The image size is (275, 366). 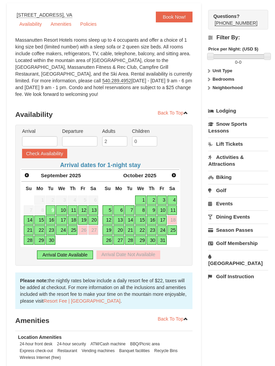 What do you see at coordinates (238, 144) in the screenshot?
I see `a: Lift Tickets` at bounding box center [238, 144].